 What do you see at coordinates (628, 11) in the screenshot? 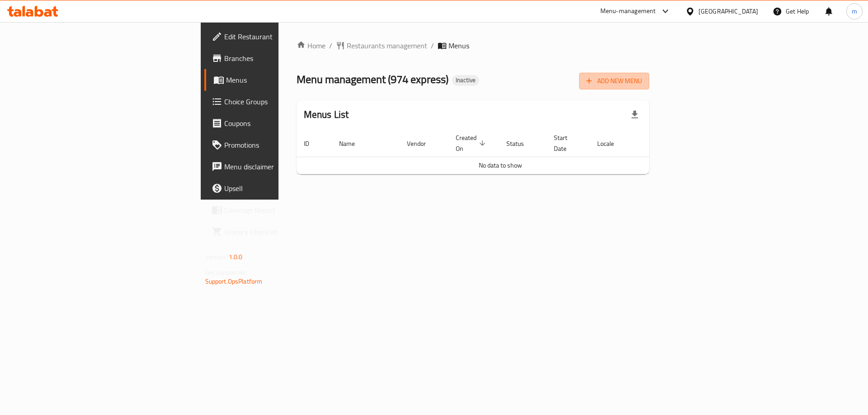
I see `div: Menu-management` at bounding box center [628, 11].